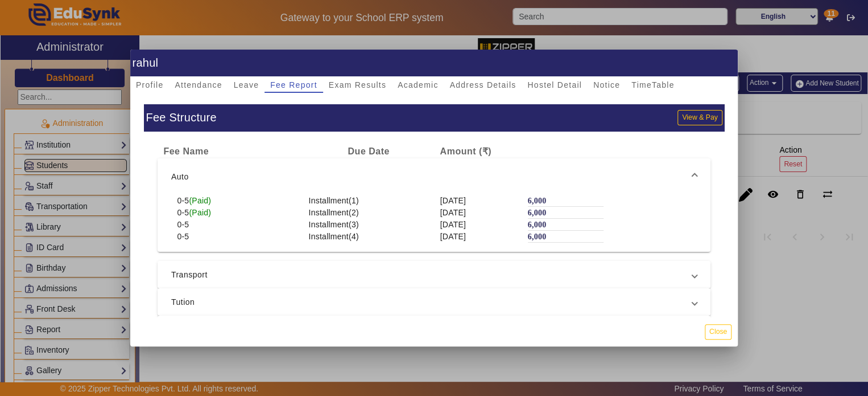 This screenshot has width=868, height=396. Describe the element at coordinates (718, 331) in the screenshot. I see `button: Close` at that location.